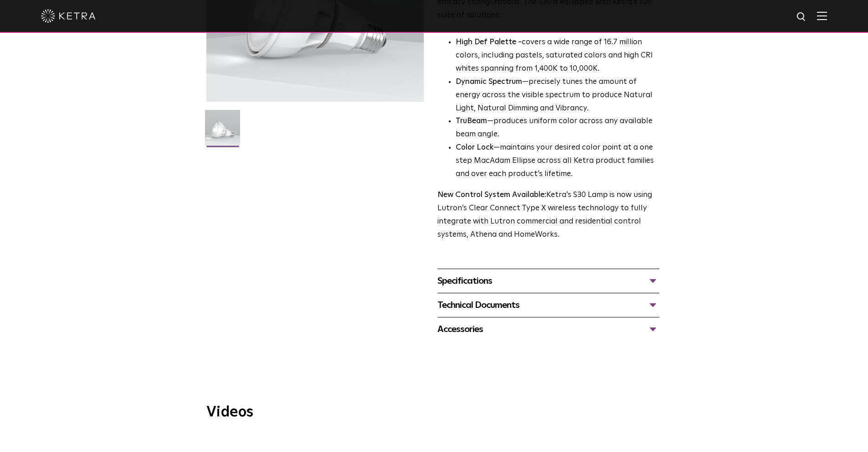  Describe the element at coordinates (548, 215) in the screenshot. I see `p: Ketra’s S30 Lamp is now using Lutron’s Clear Connect Type X wireless technology to fully integrat...` at that location.